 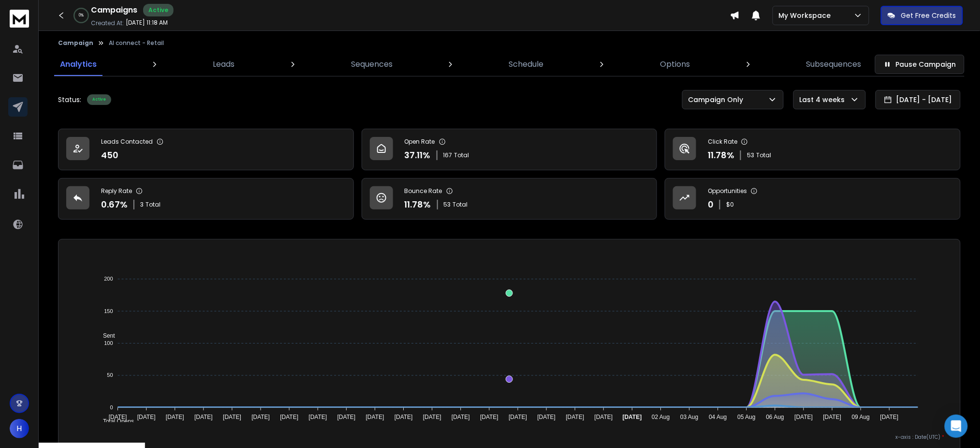 I want to click on a: Open Rate37.11%167Total, so click(x=509, y=149).